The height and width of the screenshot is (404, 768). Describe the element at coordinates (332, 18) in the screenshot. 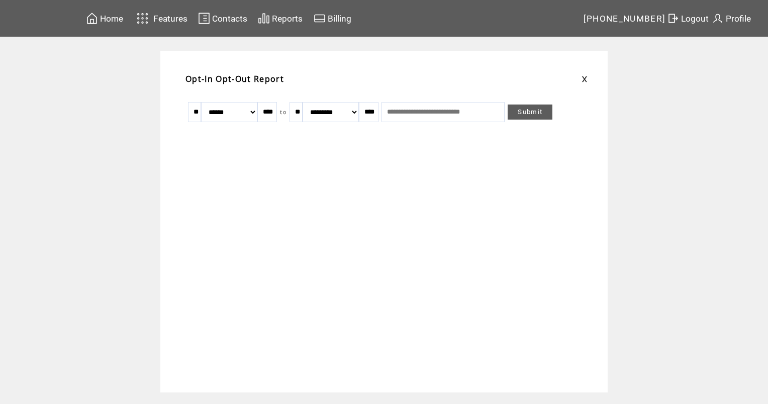

I see `a: Billing` at that location.